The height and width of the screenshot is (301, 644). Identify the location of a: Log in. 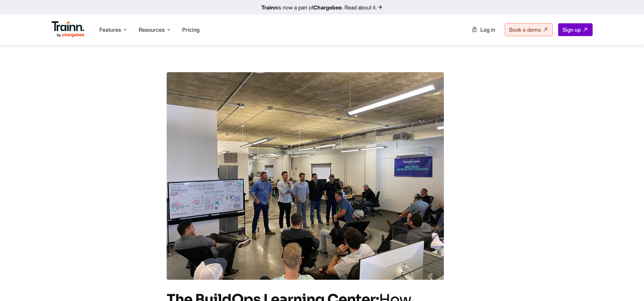
(484, 30).